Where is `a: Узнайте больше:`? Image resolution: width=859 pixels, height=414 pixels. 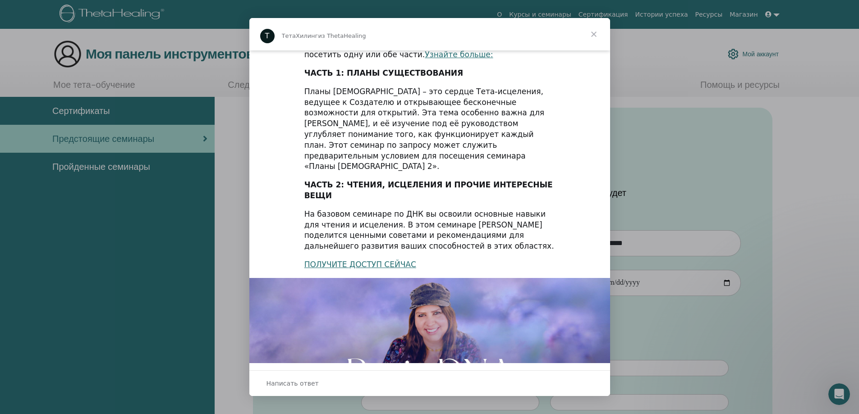 a: Узнайте больше: is located at coordinates (459, 55).